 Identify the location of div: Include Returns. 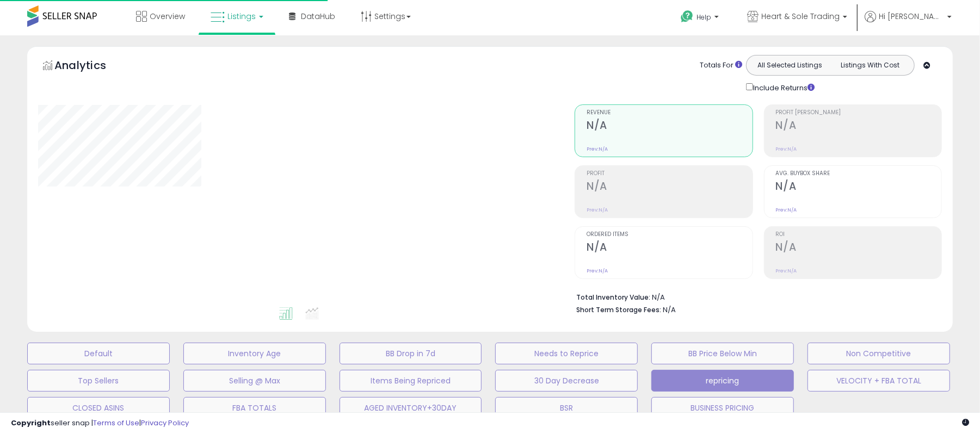
(782, 87).